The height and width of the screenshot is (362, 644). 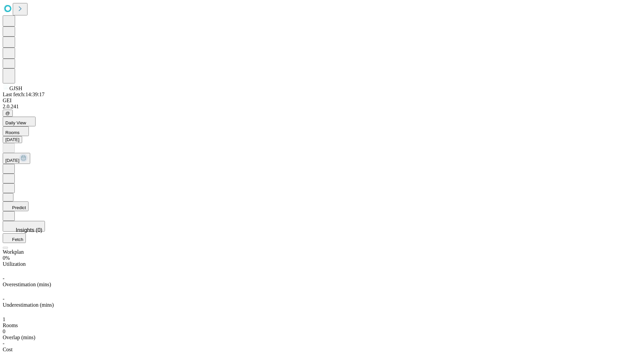 What do you see at coordinates (4, 332) in the screenshot?
I see `span: 0` at bounding box center [4, 332].